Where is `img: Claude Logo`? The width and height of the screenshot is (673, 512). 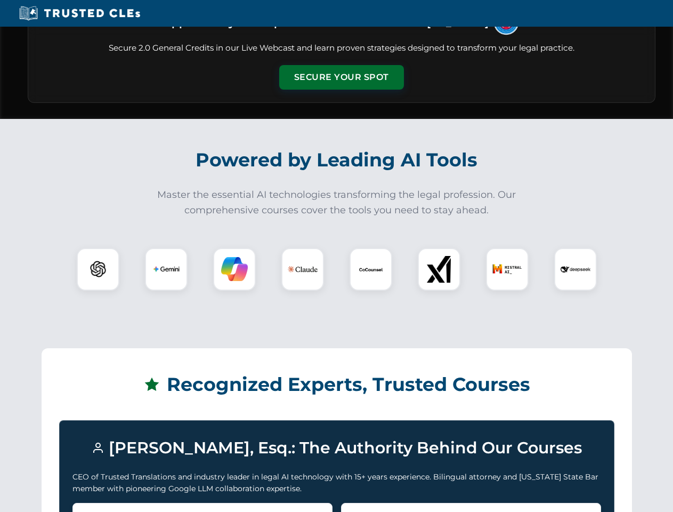
img: Claude Logo is located at coordinates (303, 269).